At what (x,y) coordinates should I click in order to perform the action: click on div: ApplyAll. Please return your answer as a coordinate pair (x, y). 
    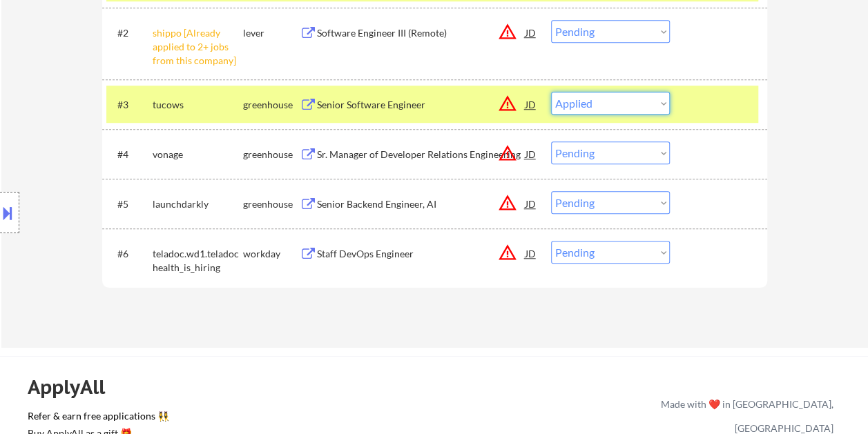
    Looking at the image, I should click on (74, 387).